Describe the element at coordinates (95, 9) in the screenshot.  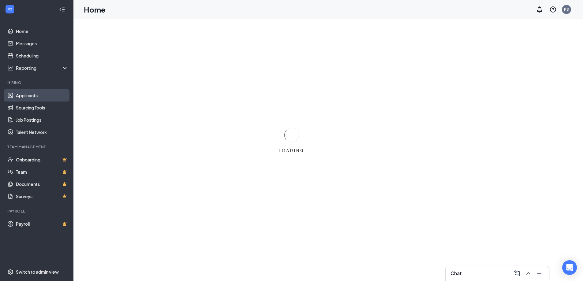
I see `h1: Home` at that location.